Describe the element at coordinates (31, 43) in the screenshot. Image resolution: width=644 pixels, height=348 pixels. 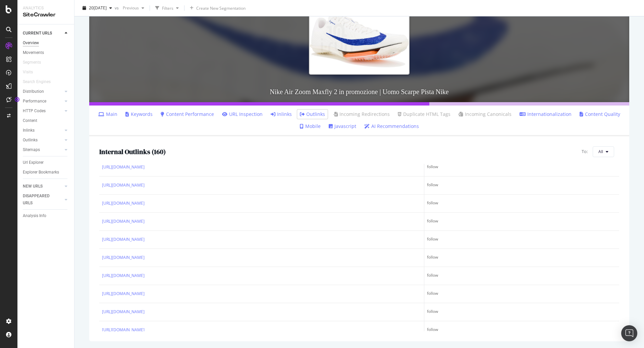
I see `div: Overview` at that location.